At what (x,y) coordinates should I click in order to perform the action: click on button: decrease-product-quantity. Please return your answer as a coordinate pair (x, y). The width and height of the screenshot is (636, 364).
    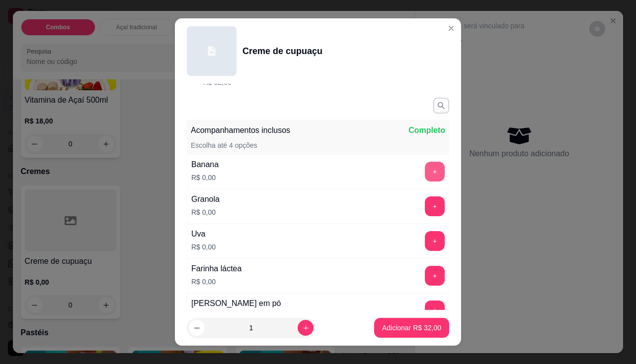
    Looking at the image, I should click on (197, 328).